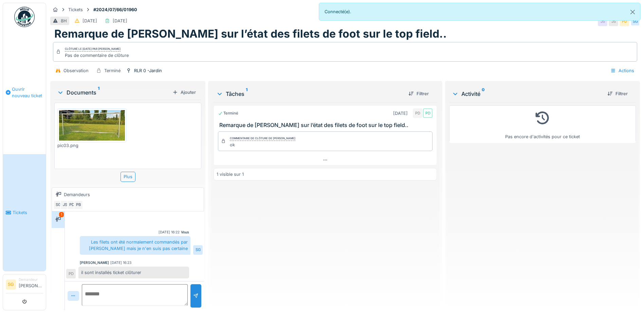  What do you see at coordinates (64, 21) in the screenshot?
I see `div: 8H` at bounding box center [64, 21].